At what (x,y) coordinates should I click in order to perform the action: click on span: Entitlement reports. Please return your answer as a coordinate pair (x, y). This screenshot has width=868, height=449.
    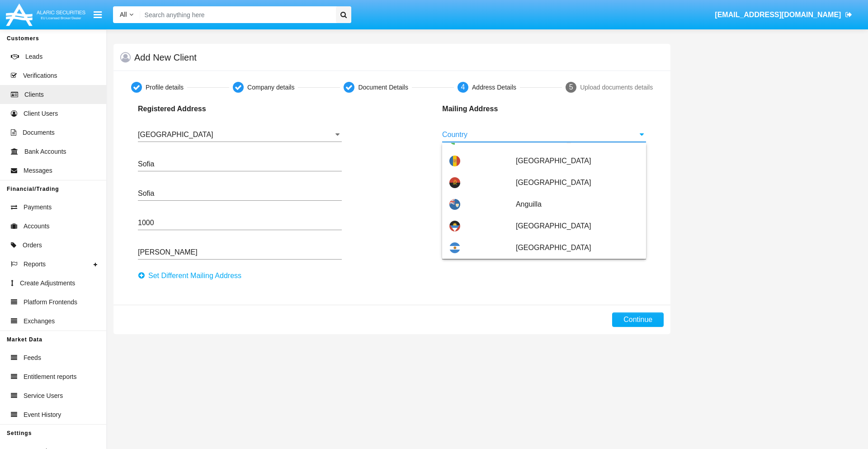
    Looking at the image, I should click on (50, 376).